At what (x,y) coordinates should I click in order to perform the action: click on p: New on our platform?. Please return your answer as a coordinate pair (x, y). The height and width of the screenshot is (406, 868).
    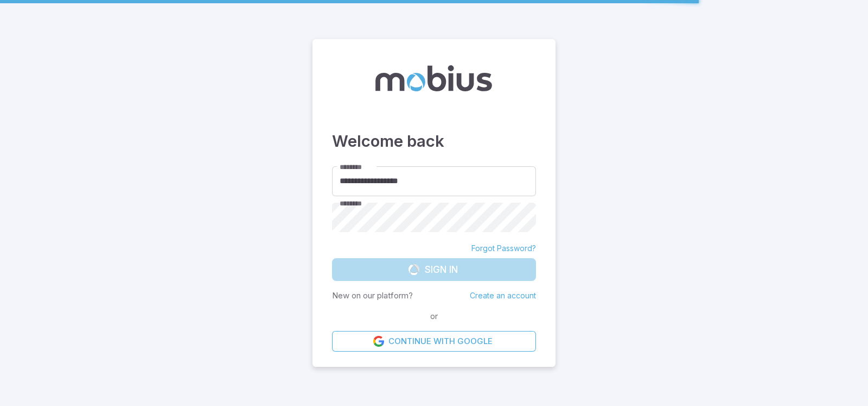
    Looking at the image, I should click on (372, 295).